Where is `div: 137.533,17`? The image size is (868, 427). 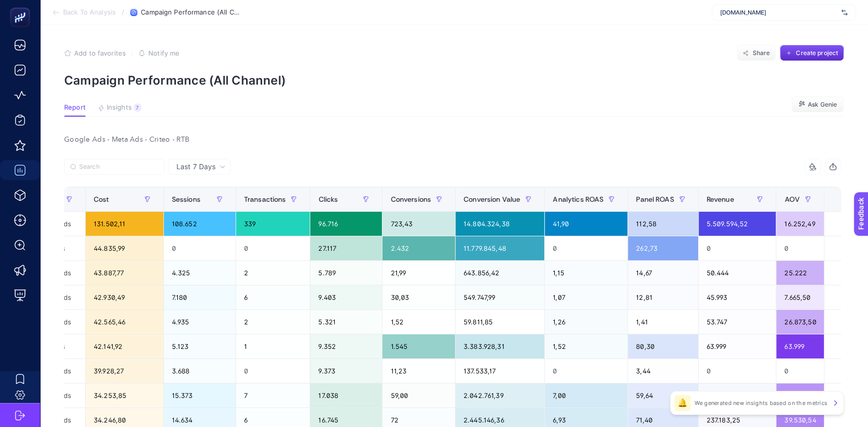
div: 137.533,17 is located at coordinates (499, 371).